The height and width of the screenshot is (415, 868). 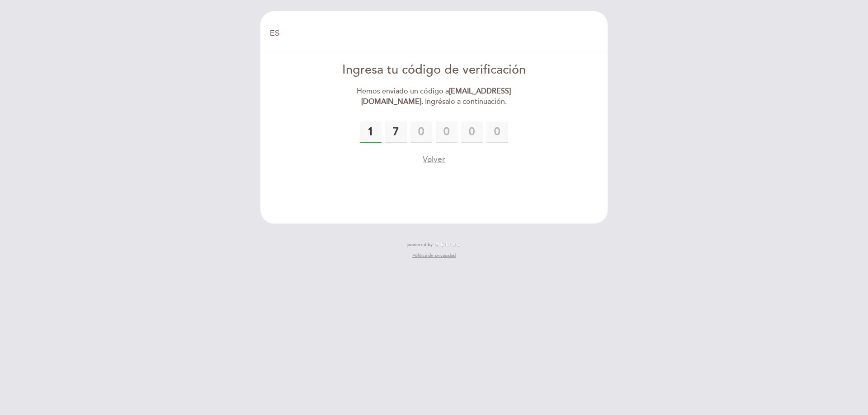 I want to click on button: Volver, so click(x=434, y=160).